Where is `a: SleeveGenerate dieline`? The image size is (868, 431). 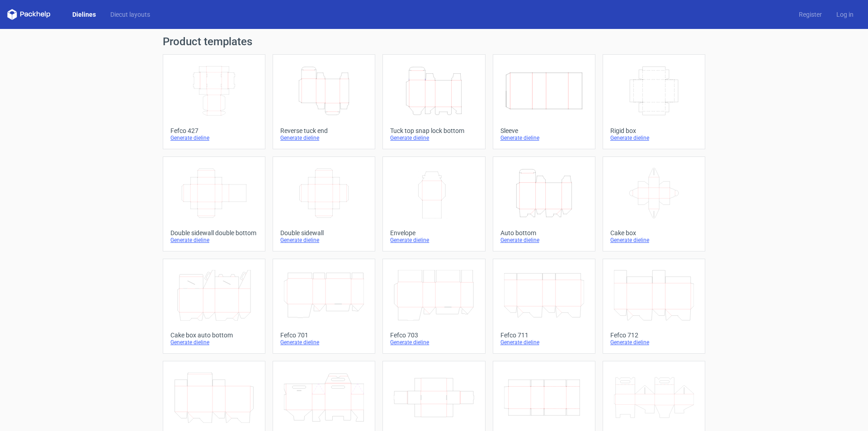 a: SleeveGenerate dieline is located at coordinates (544, 101).